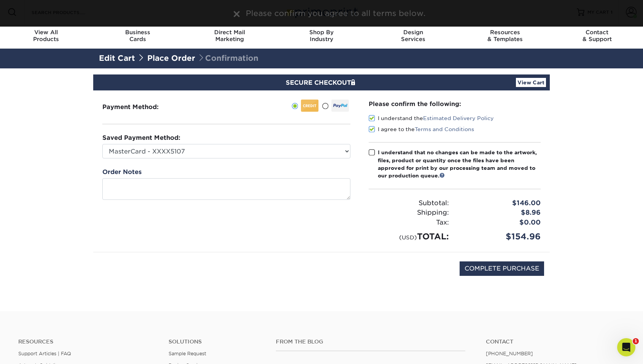 This screenshot has width=643, height=364. Describe the element at coordinates (138, 35) in the screenshot. I see `div: Cards` at that location.